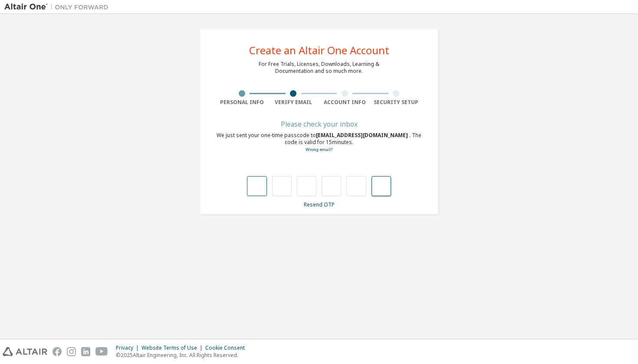  I want to click on p: © 2025 Altair Engineering, Inc. All Rights Reserved., so click(183, 355).